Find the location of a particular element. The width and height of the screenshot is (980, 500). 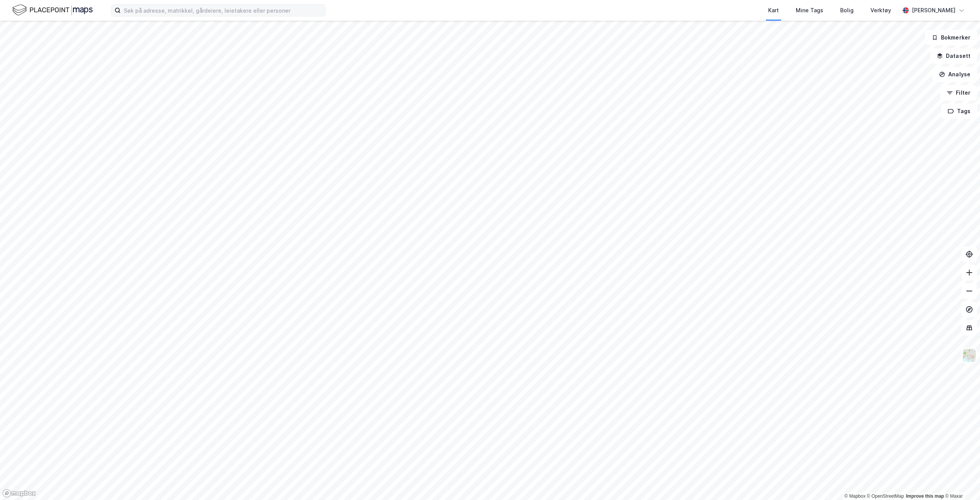

div: Verktøy is located at coordinates (880, 11).